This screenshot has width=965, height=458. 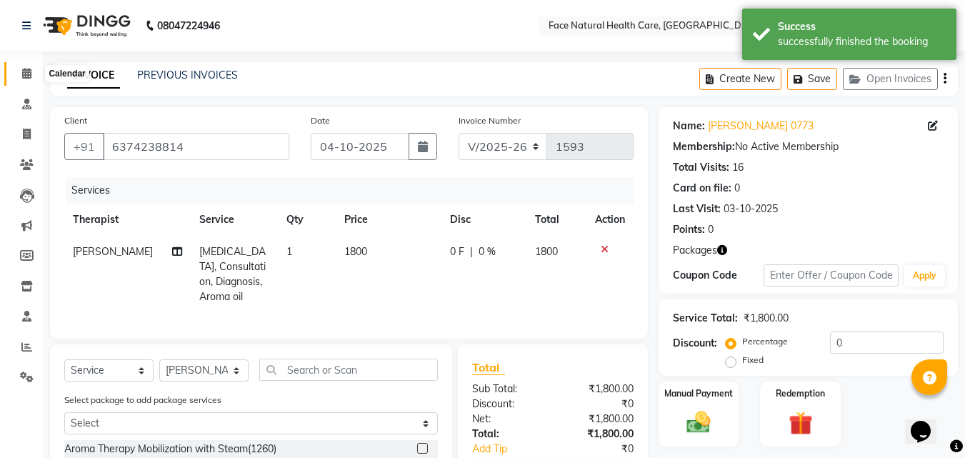 I want to click on div: Aroma Therapy Mobilization with Steam(1260), so click(x=170, y=449).